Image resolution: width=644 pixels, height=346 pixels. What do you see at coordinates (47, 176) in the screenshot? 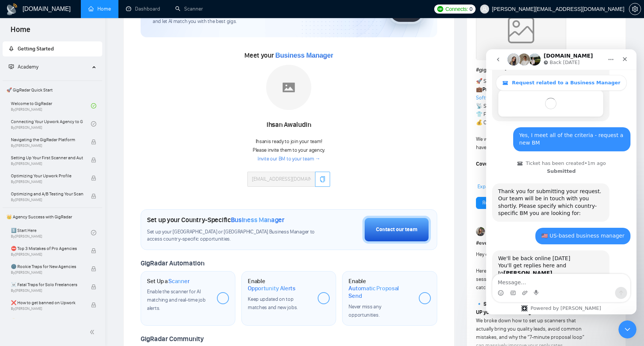
I see `span: Optimizing Your Upwork Profile` at bounding box center [47, 176].